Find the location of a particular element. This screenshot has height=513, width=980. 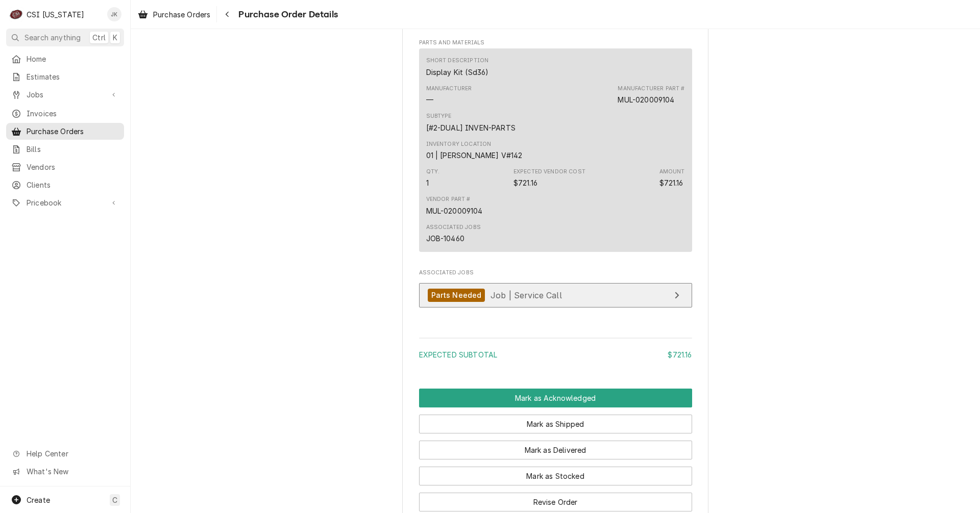

div: Subtotal is located at coordinates (555, 354).